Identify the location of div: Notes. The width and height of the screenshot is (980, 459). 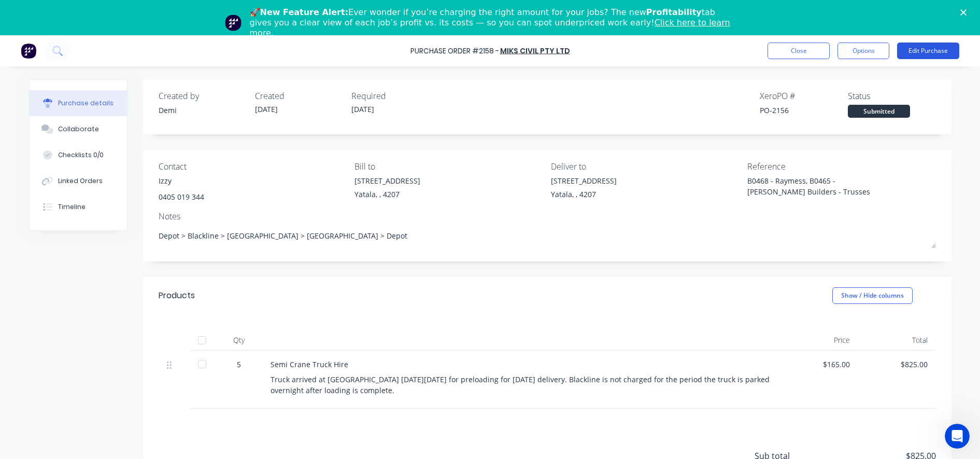
(547, 216).